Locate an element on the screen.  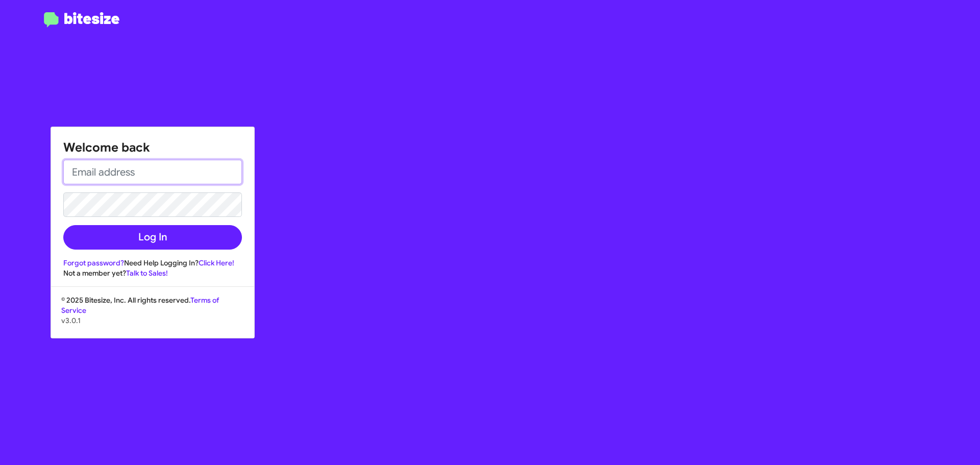
h1: Welcome back is located at coordinates (153, 147).